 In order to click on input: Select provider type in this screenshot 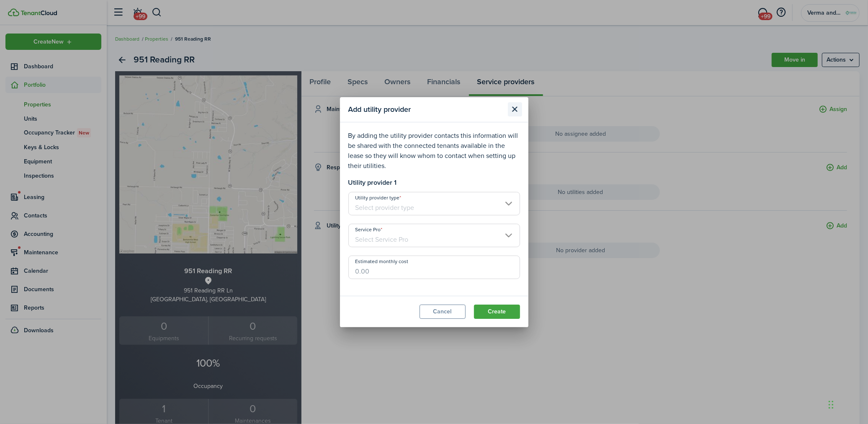, I will do `click(434, 204)`.